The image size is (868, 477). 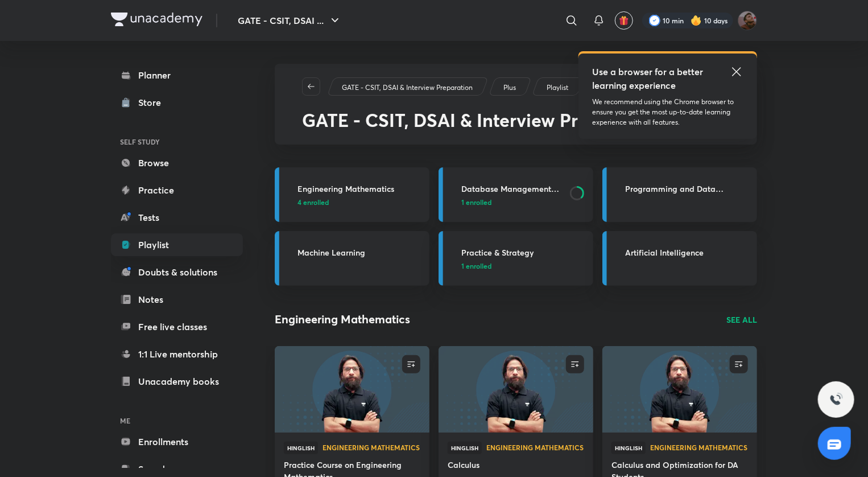 What do you see at coordinates (177, 441) in the screenshot?
I see `a: Enrollments` at bounding box center [177, 441].